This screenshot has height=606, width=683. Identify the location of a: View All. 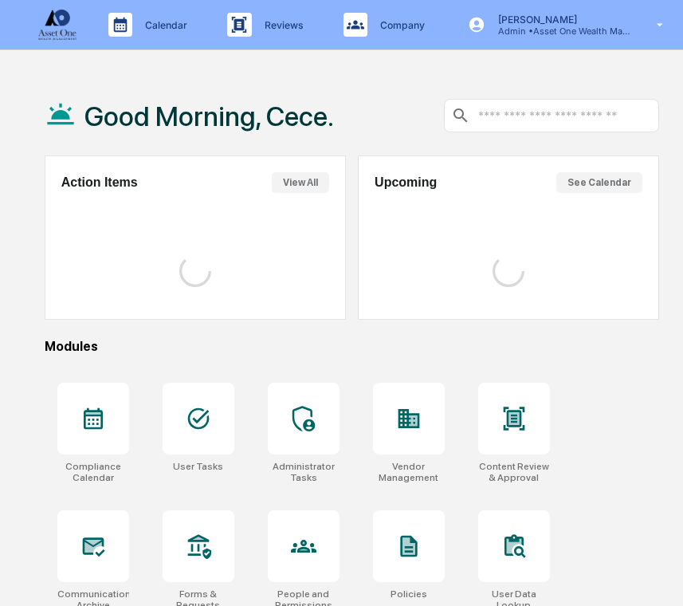
(300, 182).